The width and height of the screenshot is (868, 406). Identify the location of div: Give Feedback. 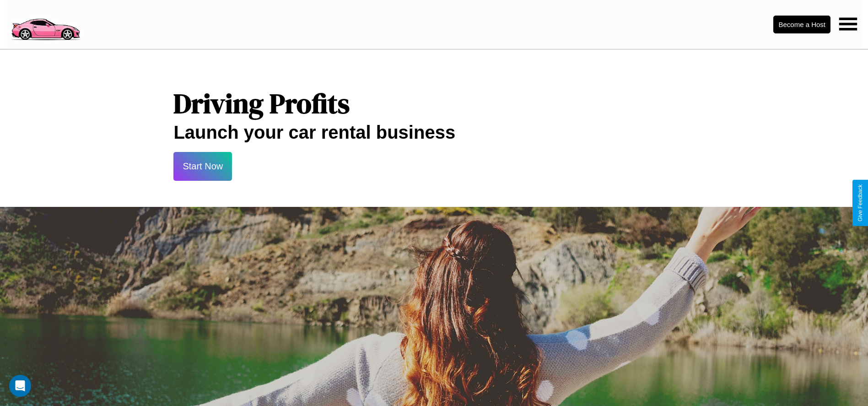
(861, 203).